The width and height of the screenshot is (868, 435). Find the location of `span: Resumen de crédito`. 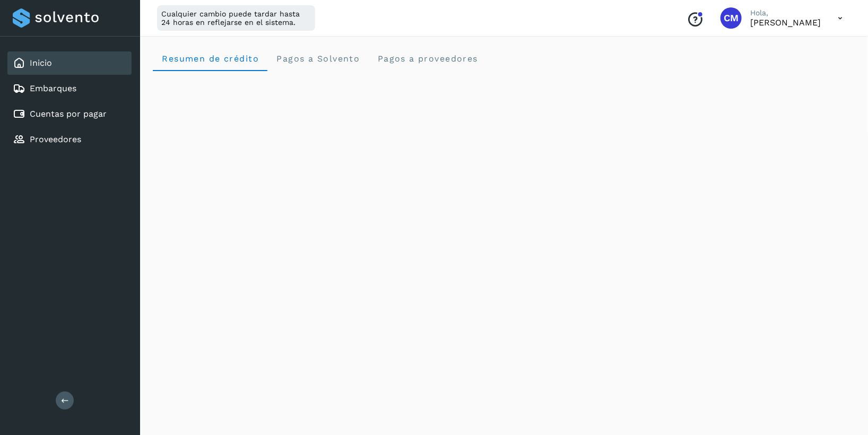

span: Resumen de crédito is located at coordinates (210, 58).